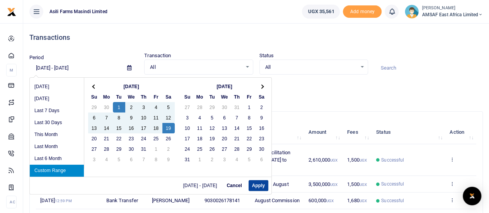 This screenshot has height=213, width=489. What do you see at coordinates (156, 117) in the screenshot?
I see `td: 11` at bounding box center [156, 117].